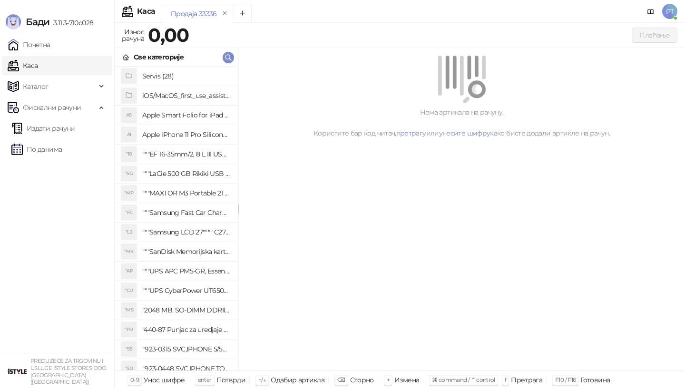  I want to click on button: Add tab, so click(242, 13).